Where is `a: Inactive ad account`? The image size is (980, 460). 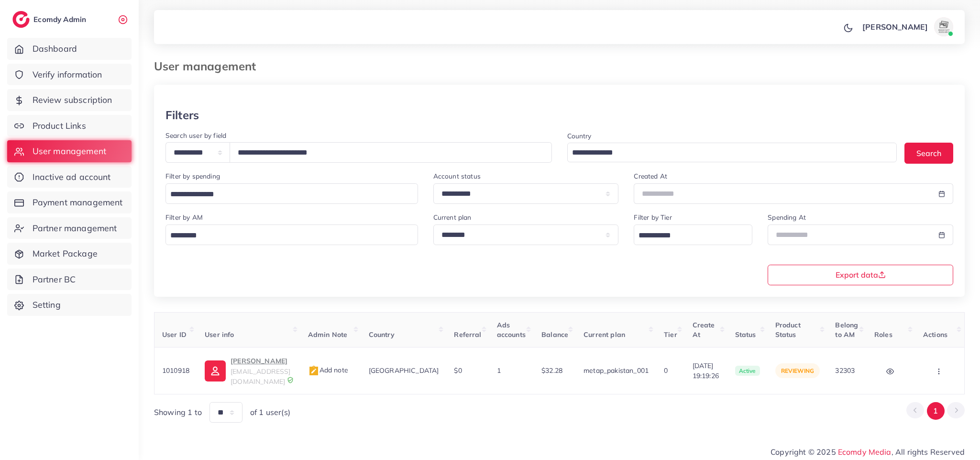 a: Inactive ad account is located at coordinates (69, 177).